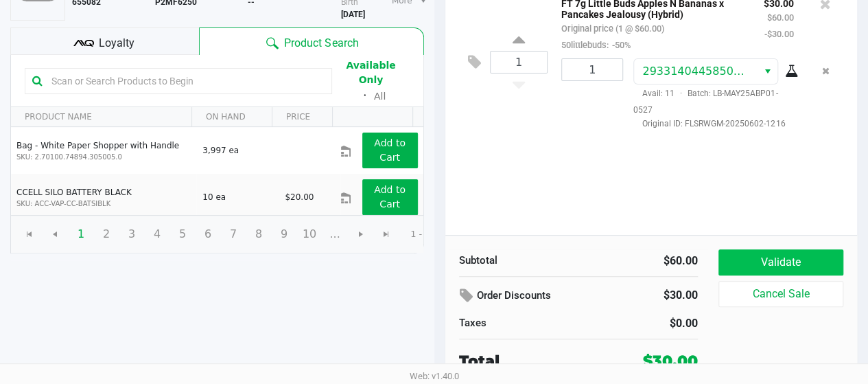 The width and height of the screenshot is (868, 384). I want to click on th: PRICE, so click(302, 117).